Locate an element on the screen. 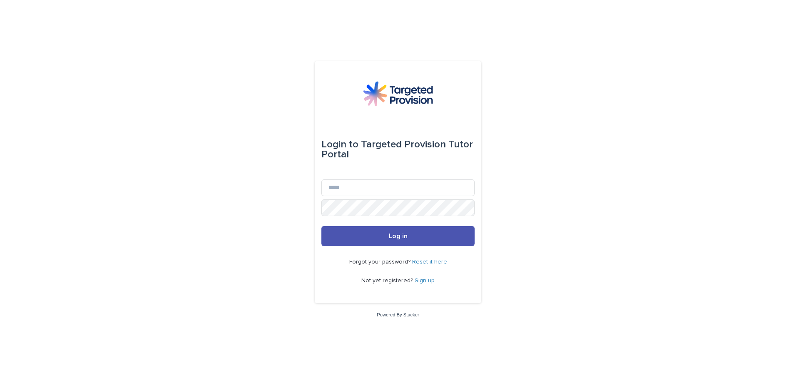 The height and width of the screenshot is (388, 796). span: Log in is located at coordinates (398, 236).